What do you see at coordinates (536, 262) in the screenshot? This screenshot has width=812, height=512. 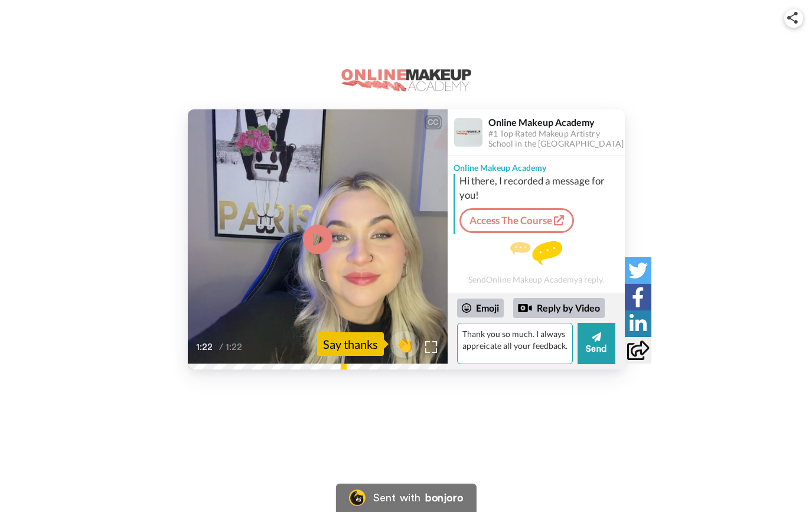 I see `div: Send Online Makeup Academy a reply.` at bounding box center [536, 262].